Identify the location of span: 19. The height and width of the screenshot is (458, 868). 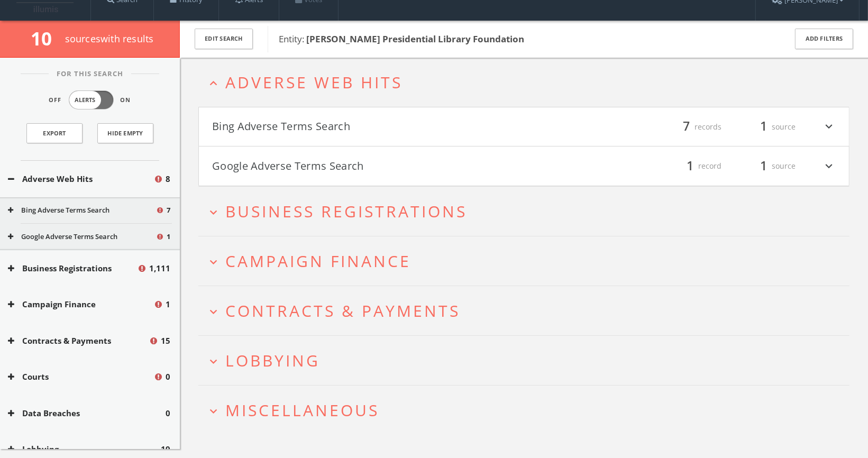
(166, 449).